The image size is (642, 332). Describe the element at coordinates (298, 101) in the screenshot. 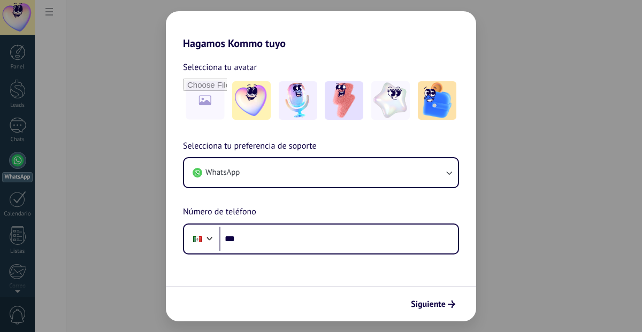

I see `img: -2.jpeg` at that location.